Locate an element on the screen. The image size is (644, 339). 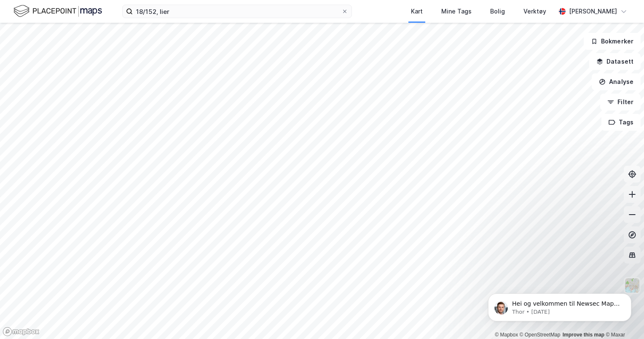
button: Tags is located at coordinates (621, 122).